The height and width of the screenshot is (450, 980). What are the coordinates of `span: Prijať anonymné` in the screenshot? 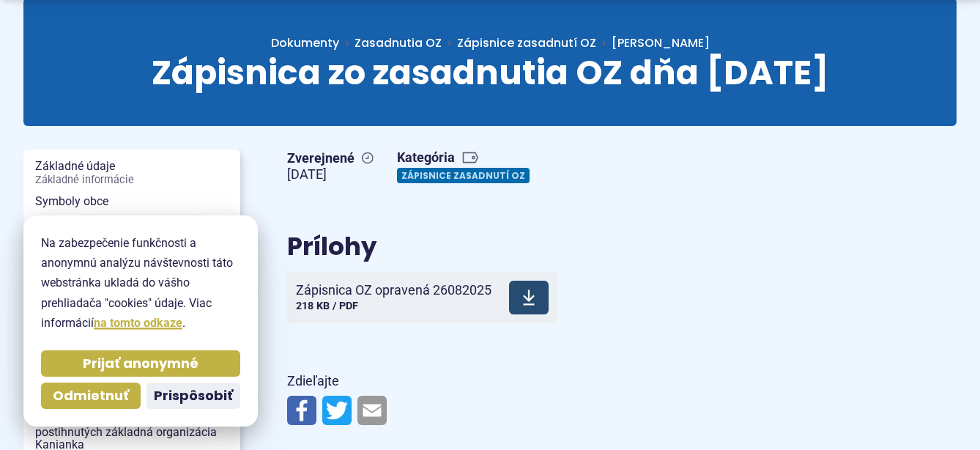 It's located at (141, 363).